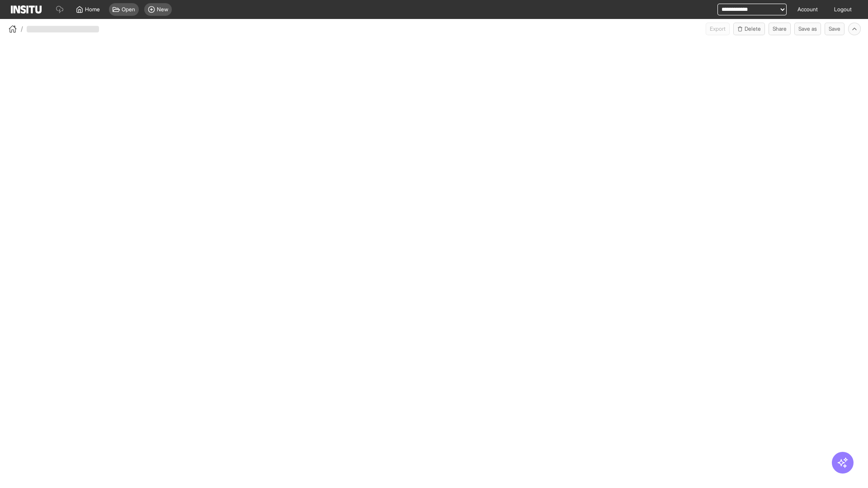 This screenshot has height=488, width=868. What do you see at coordinates (718, 29) in the screenshot?
I see `button: Export` at bounding box center [718, 29].